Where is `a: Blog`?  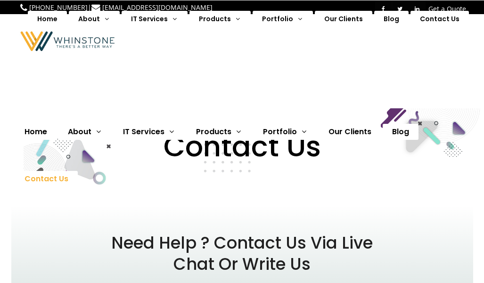 a: Blog is located at coordinates (400, 132).